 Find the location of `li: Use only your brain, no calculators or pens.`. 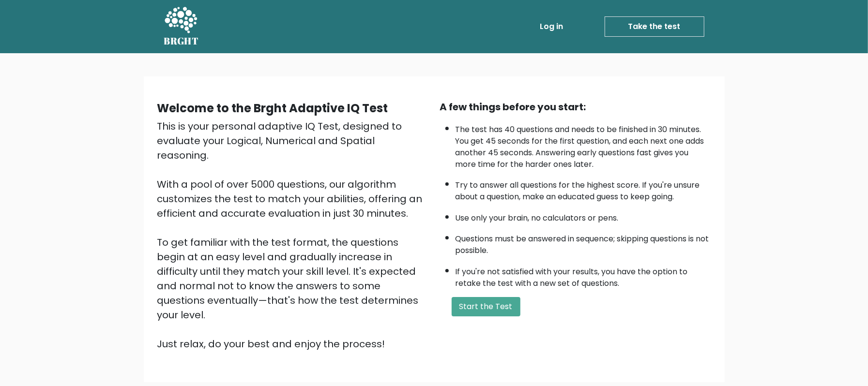

li: Use only your brain, no calculators or pens. is located at coordinates (584, 216).